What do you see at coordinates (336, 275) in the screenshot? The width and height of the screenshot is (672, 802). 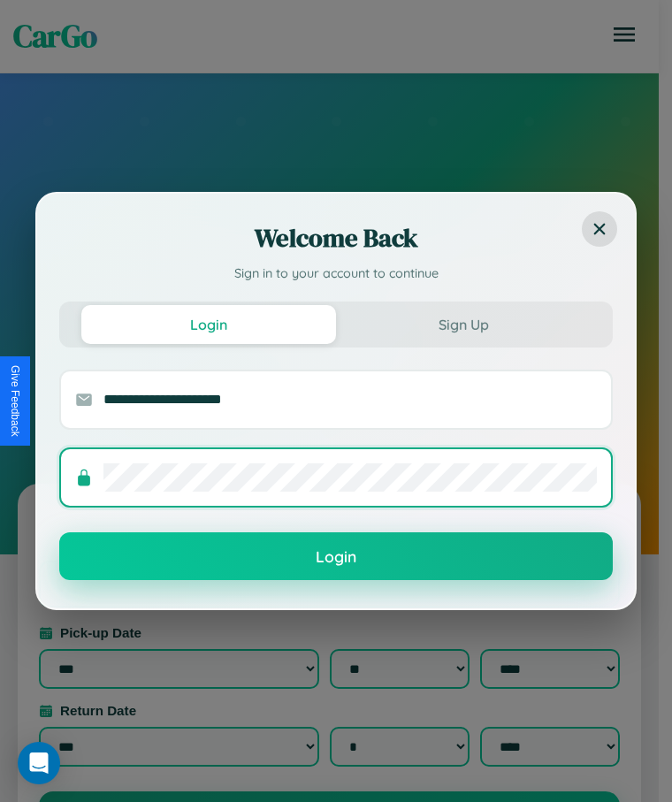 I see `p: Sign in to your account to continue` at bounding box center [336, 275].